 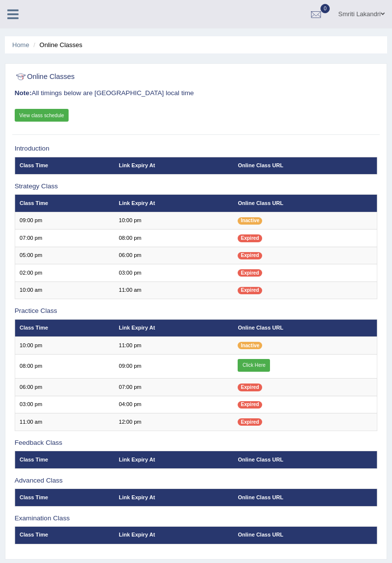 What do you see at coordinates (196, 148) in the screenshot?
I see `h3: Introduction` at bounding box center [196, 148].